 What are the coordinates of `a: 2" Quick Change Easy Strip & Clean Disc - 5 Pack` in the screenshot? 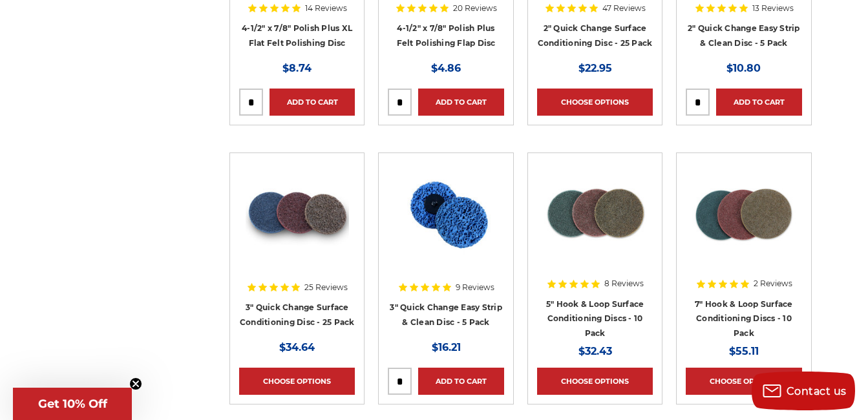 It's located at (744, 36).